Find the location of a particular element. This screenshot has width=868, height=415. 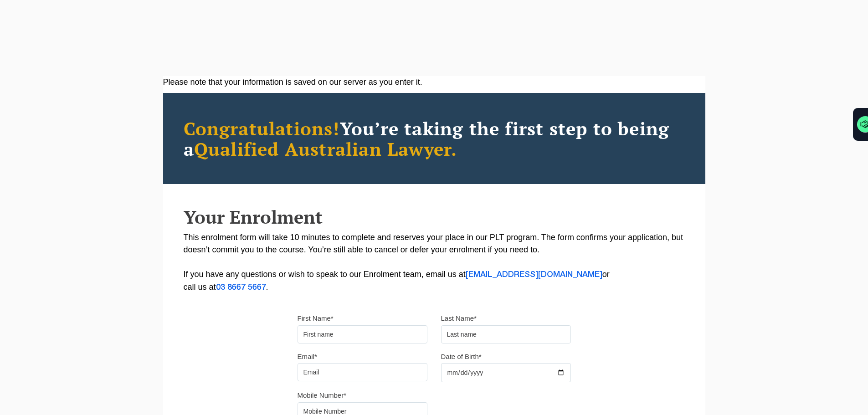

h2: Your Enrolment is located at coordinates (434, 217).